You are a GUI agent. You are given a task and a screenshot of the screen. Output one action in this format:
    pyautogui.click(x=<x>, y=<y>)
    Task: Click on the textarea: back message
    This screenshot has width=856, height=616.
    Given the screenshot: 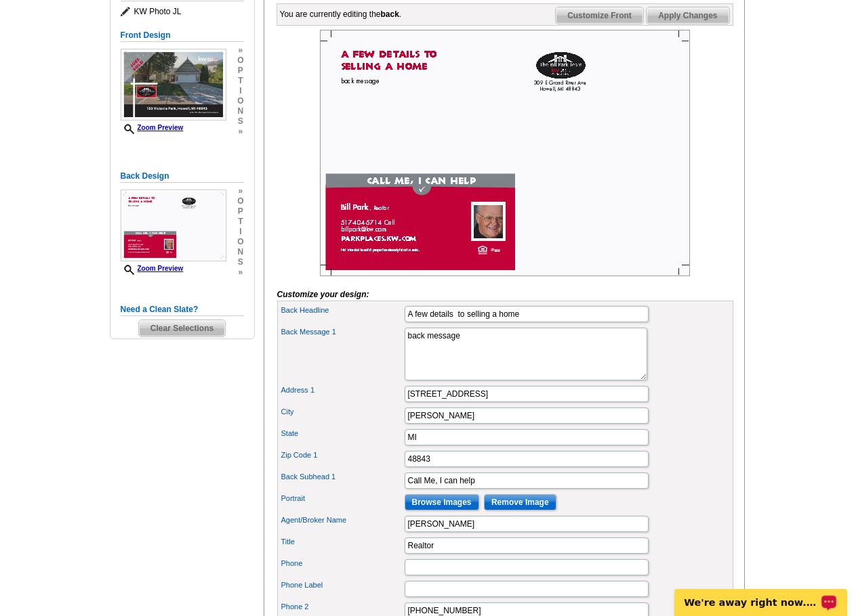 What is the action you would take?
    pyautogui.click(x=526, y=354)
    